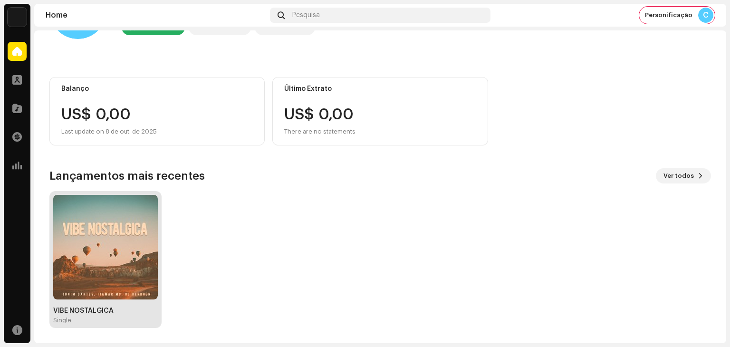 This screenshot has width=730, height=347. I want to click on span: Personificação, so click(669, 15).